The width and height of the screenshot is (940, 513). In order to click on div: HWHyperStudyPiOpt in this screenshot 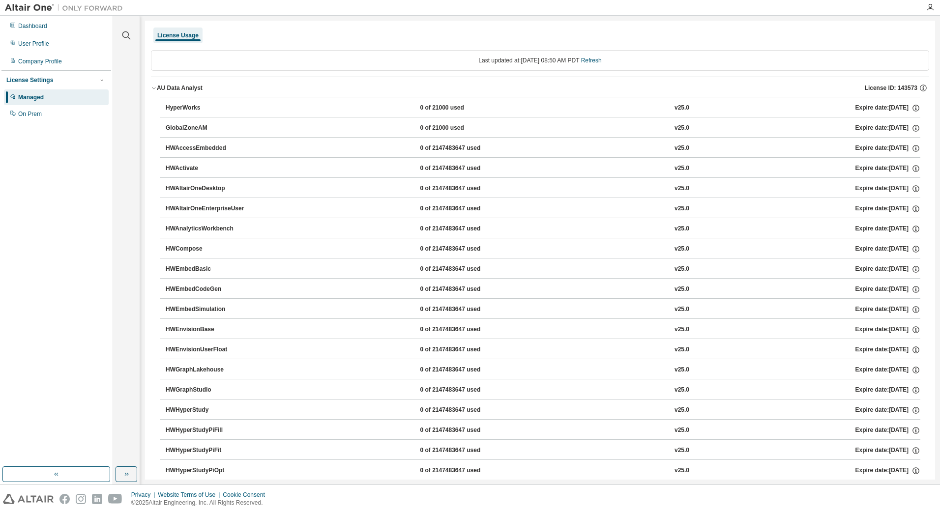, I will do `click(210, 471)`.